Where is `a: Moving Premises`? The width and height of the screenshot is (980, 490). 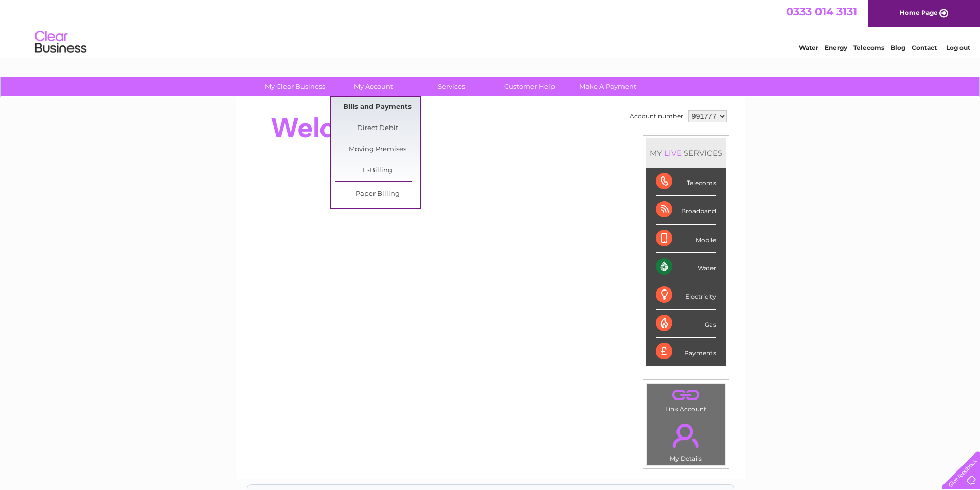
a: Moving Premises is located at coordinates (377, 149).